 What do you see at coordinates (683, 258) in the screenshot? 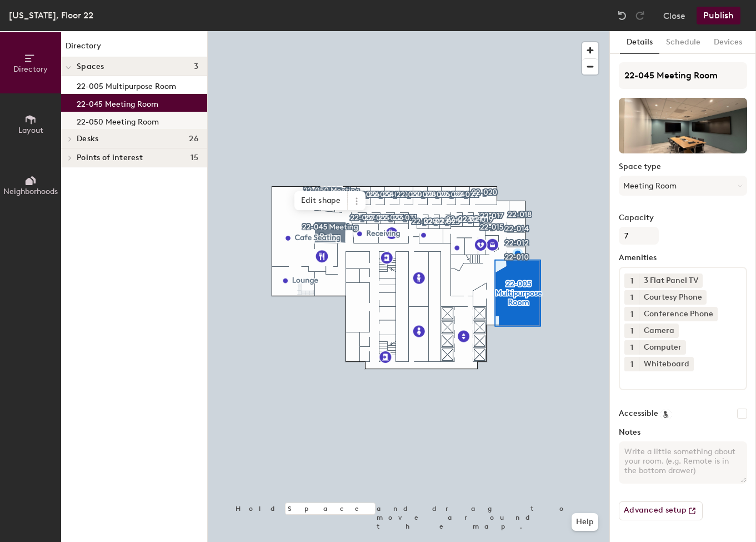
I see `label: Amenities` at bounding box center [683, 258].